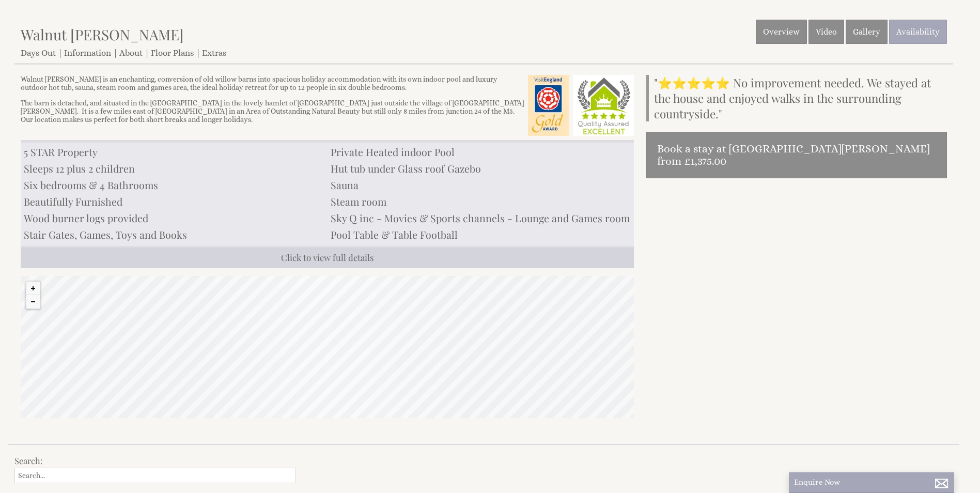  Describe the element at coordinates (174, 152) in the screenshot. I see `li: 5 STAR Property` at that location.